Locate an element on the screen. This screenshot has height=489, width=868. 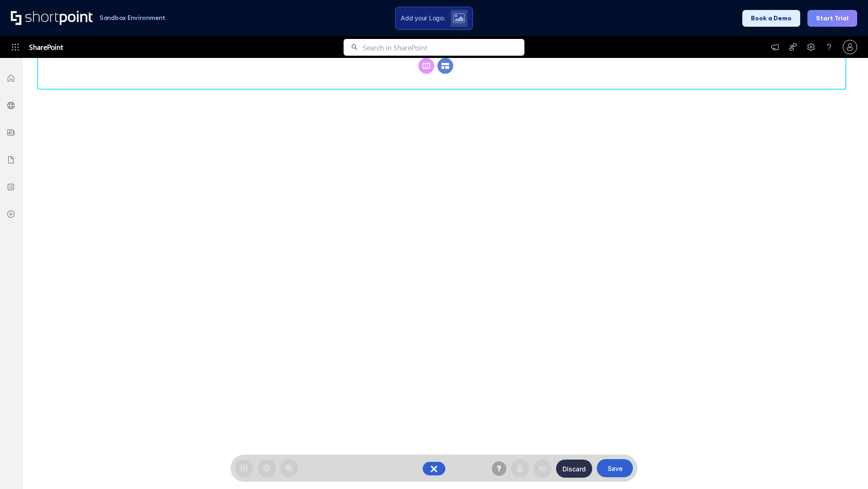
span: Add your Logo: is located at coordinates (423, 18).